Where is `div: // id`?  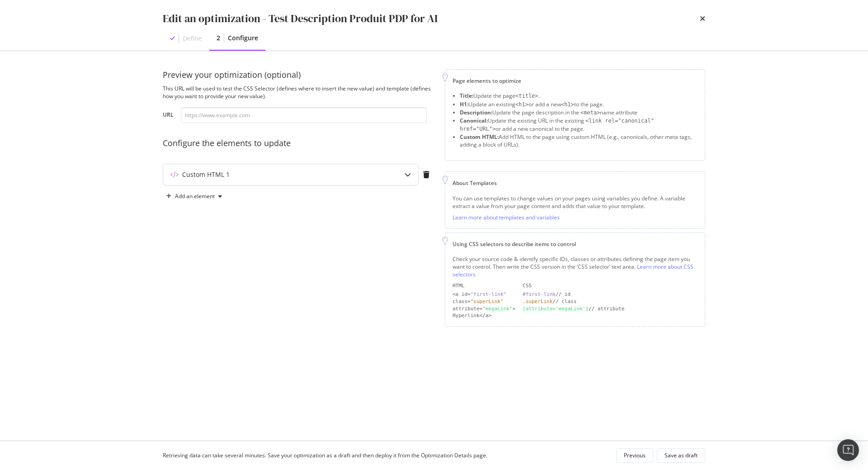
div: // id is located at coordinates (610, 295).